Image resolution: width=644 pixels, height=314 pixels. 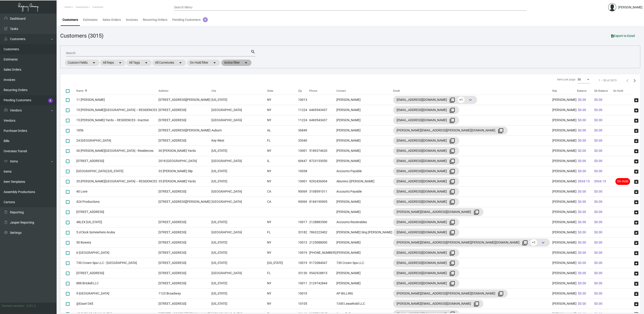 What do you see at coordinates (117, 191) in the screenshot?
I see `td: 40 Love` at bounding box center [117, 191].